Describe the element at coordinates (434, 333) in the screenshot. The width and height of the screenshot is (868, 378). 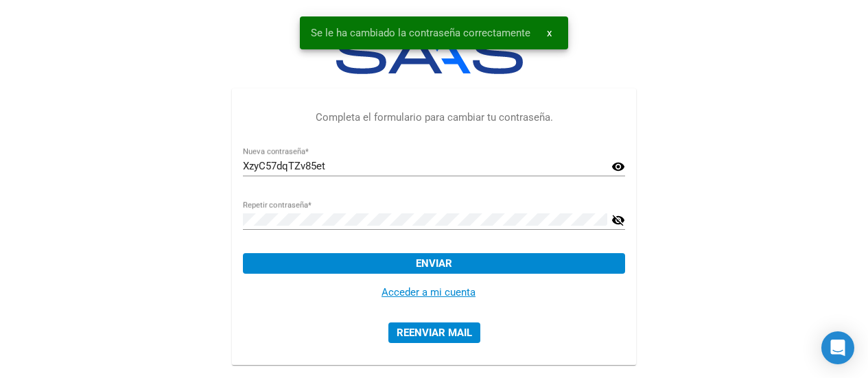
I see `span: Reenviar mail` at that location.